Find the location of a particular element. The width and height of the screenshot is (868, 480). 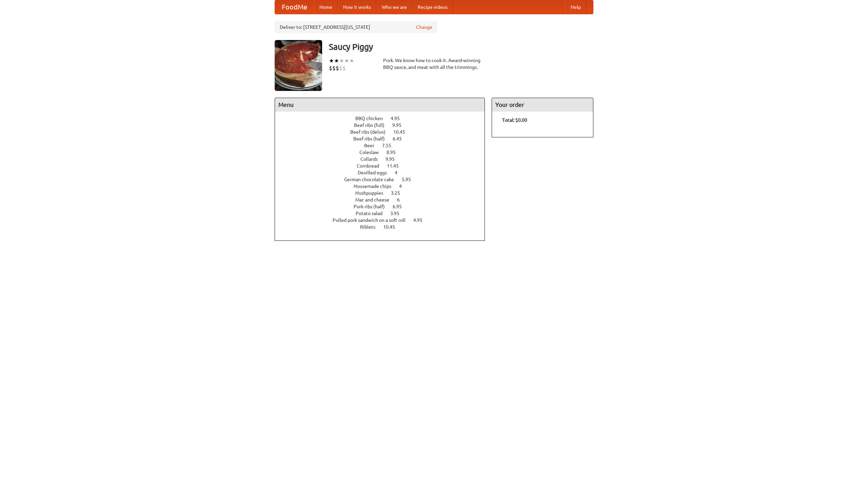

a: Riblets 10.45 is located at coordinates (384, 227).